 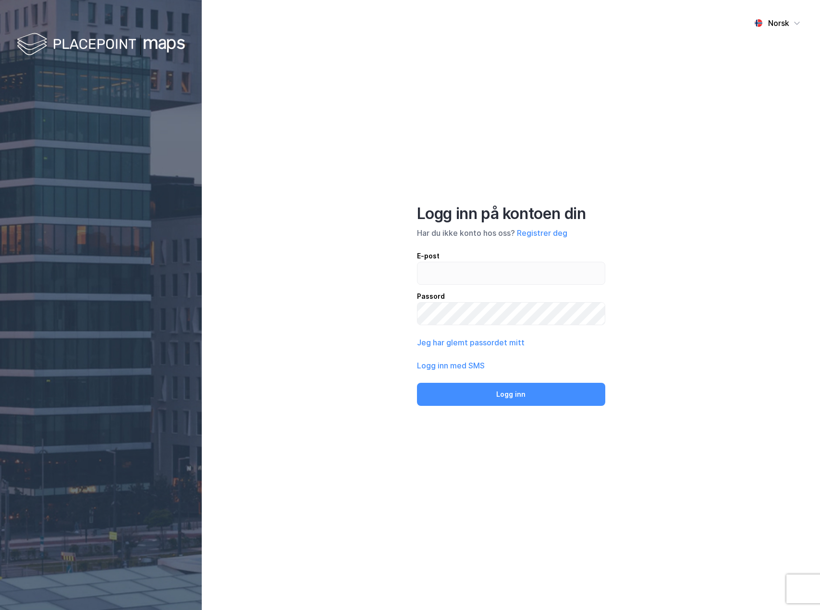 What do you see at coordinates (450, 365) in the screenshot?
I see `button: Logg inn med SMS` at bounding box center [450, 365].